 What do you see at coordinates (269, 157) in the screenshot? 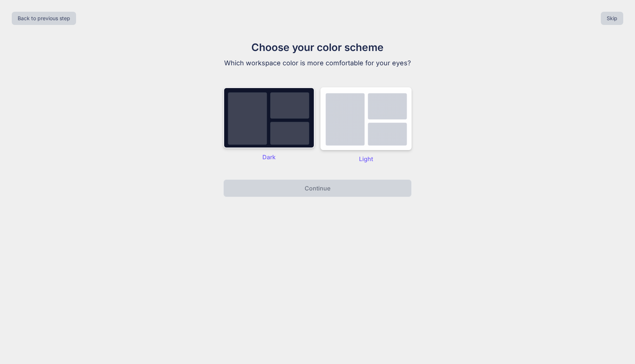
I see `p: Dark` at bounding box center [269, 157].